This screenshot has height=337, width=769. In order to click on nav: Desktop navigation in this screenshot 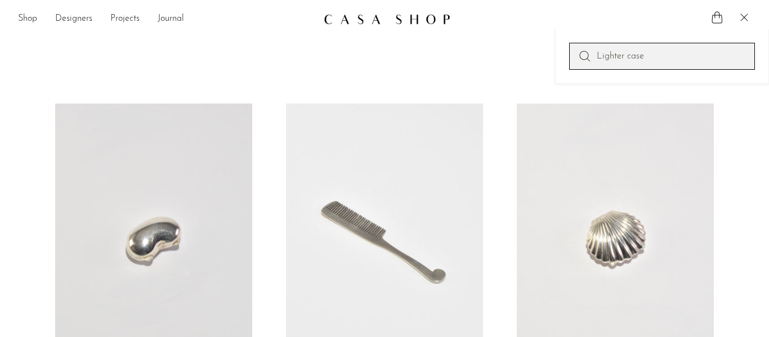, I will do `click(166, 19)`.